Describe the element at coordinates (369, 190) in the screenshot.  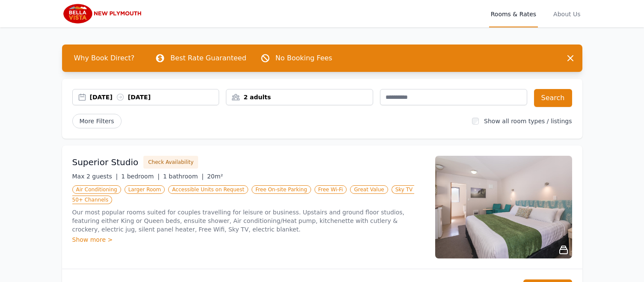
I see `span: Great Value` at that location.